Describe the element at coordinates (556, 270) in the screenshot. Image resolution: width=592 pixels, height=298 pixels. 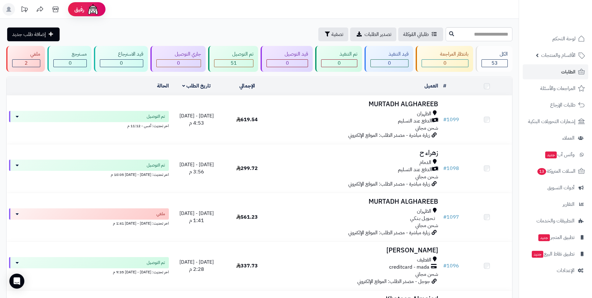
I see `a: الإعدادات` at that location.